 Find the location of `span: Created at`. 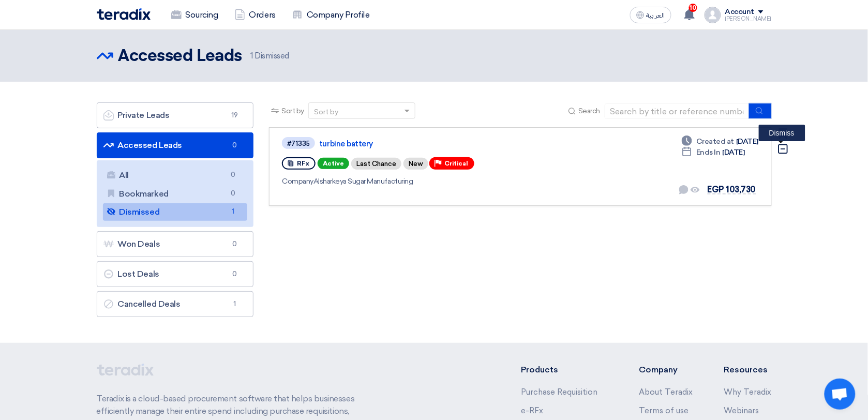

span: Created at is located at coordinates (715, 141).